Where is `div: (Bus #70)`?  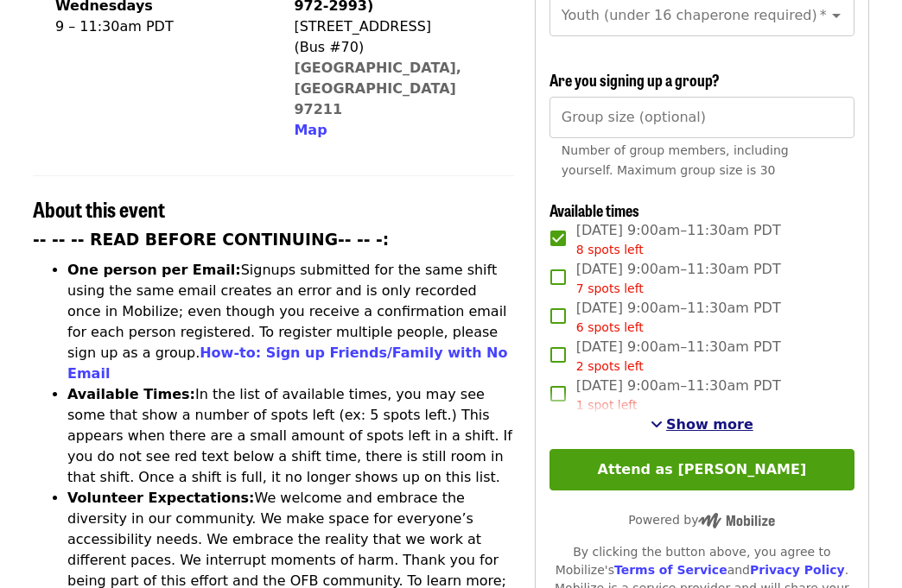 div: (Bus #70) is located at coordinates (397, 47).